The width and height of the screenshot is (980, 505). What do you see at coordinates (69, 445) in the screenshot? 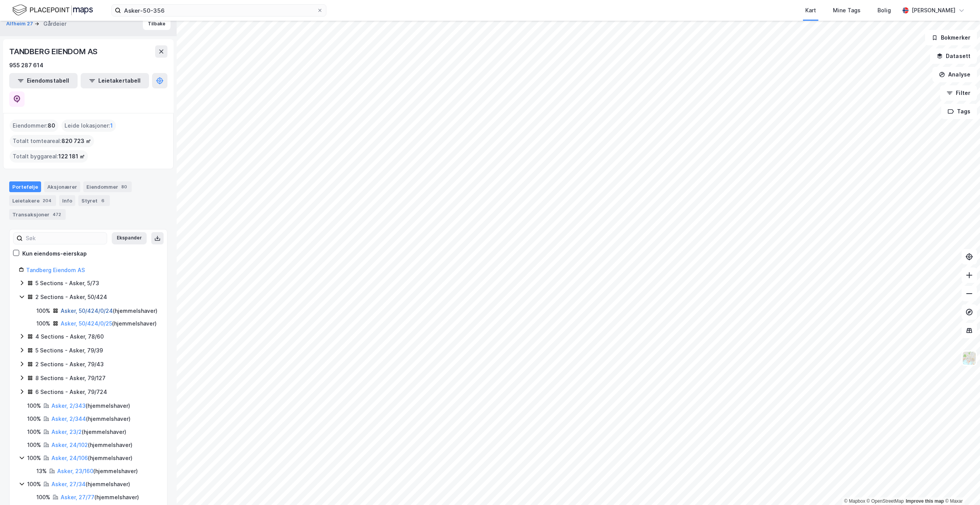
I see `a: Asker, 24/102` at bounding box center [69, 445].